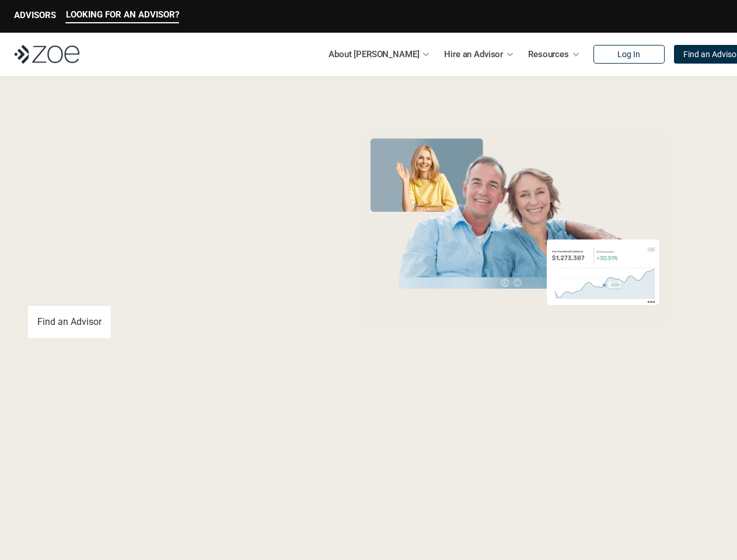 This screenshot has width=737, height=560. Describe the element at coordinates (158, 151) in the screenshot. I see `span: Grow Your Wealth` at that location.